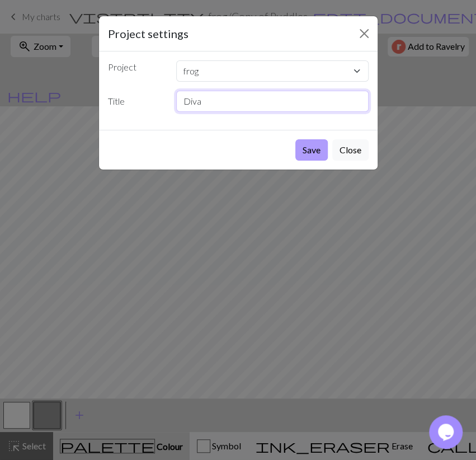  Describe the element at coordinates (311, 150) in the screenshot. I see `button: Save` at that location.